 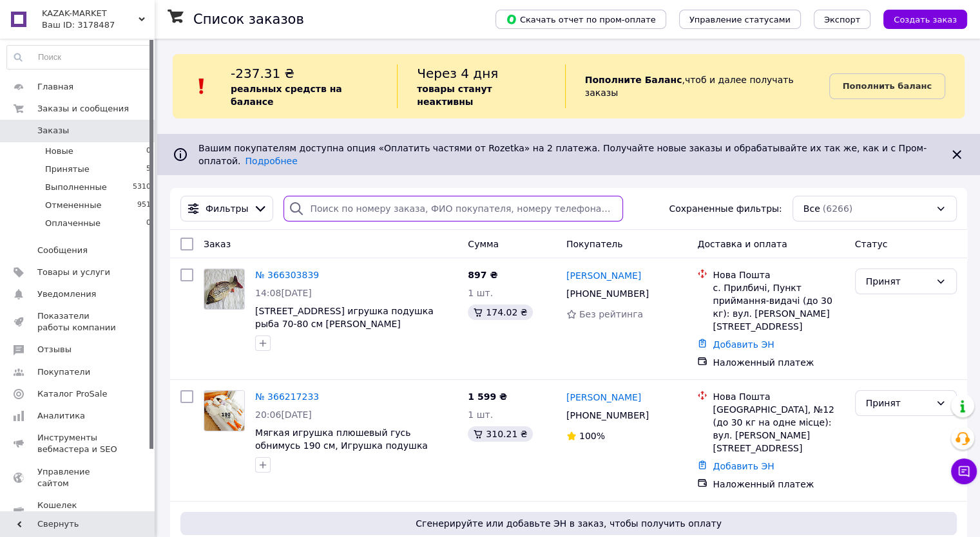 What do you see at coordinates (594, 244) in the screenshot?
I see `span: Покупатель` at bounding box center [594, 244].